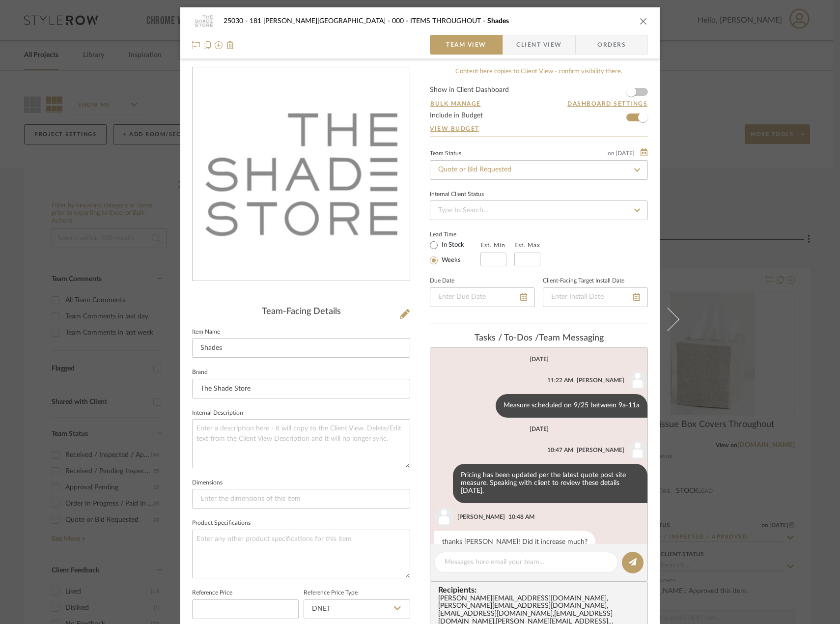 This screenshot has height=624, width=840. What do you see at coordinates (207, 483) in the screenshot?
I see `label: Dimensions` at bounding box center [207, 483].